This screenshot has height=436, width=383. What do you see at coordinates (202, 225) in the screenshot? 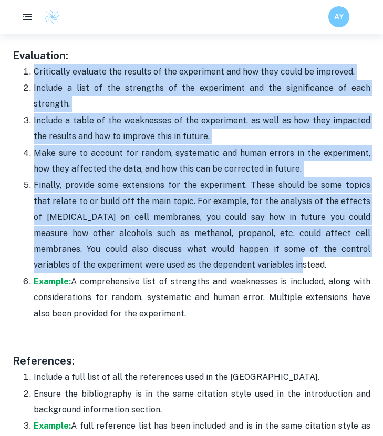
I see `p: Finally, provide some extensions for the experiment. These should be some topics that relate to o...` at bounding box center [202, 225].